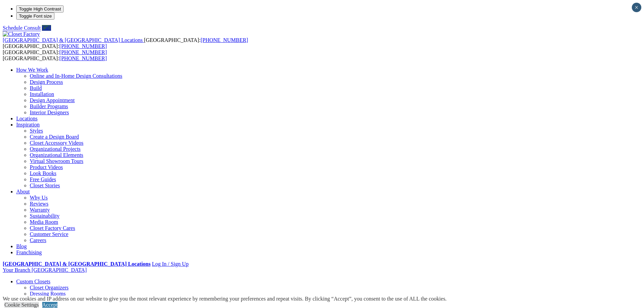 Image resolution: width=644 pixels, height=308 pixels. I want to click on a: Closet Stories, so click(44, 185).